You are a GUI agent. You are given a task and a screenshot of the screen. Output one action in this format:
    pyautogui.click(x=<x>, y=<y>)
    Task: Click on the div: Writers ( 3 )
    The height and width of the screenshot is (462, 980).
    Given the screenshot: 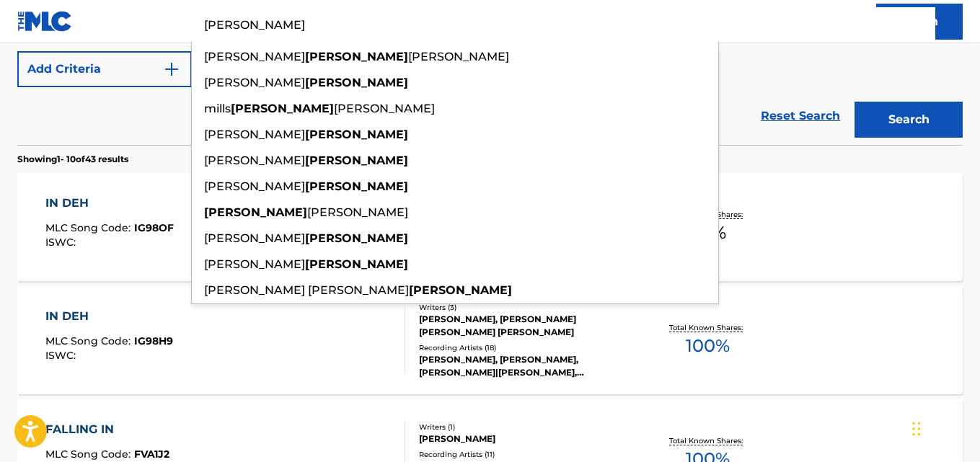 What is the action you would take?
    pyautogui.click(x=524, y=307)
    